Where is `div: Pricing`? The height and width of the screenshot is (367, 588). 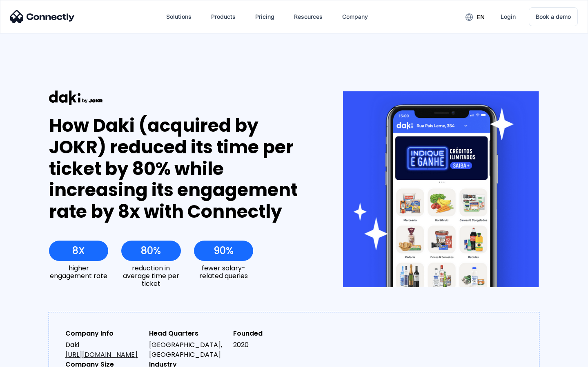
div: Pricing is located at coordinates (265, 16).